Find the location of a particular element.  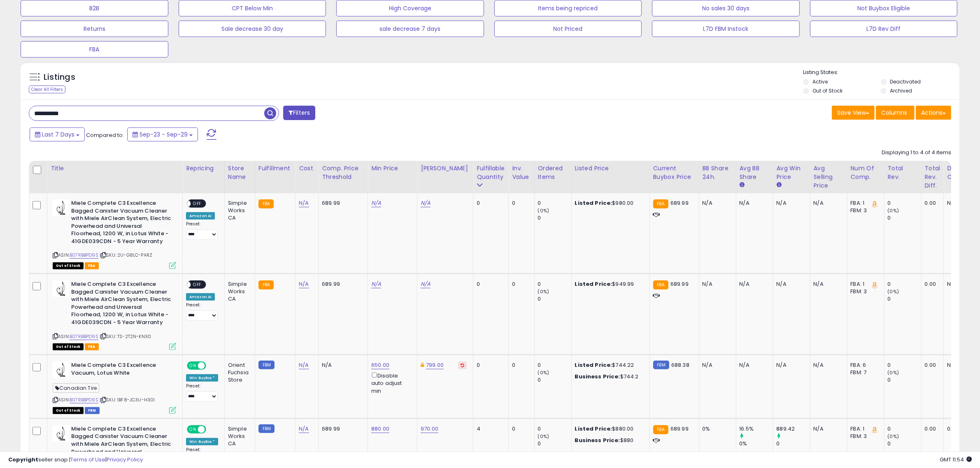

button: sale decrease 7 days is located at coordinates (410, 29).